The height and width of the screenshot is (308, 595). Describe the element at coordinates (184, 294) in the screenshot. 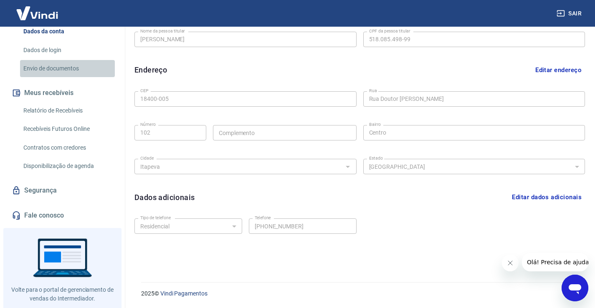

I see `a: Vindi Pagamentos` at that location.